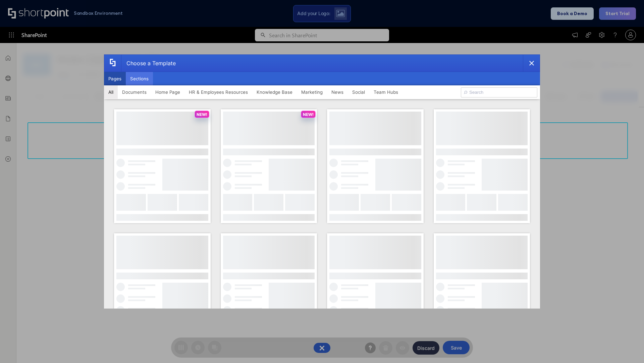 The width and height of the screenshot is (644, 363). What do you see at coordinates (148, 63) in the screenshot?
I see `div: Choose a Template` at bounding box center [148, 63].